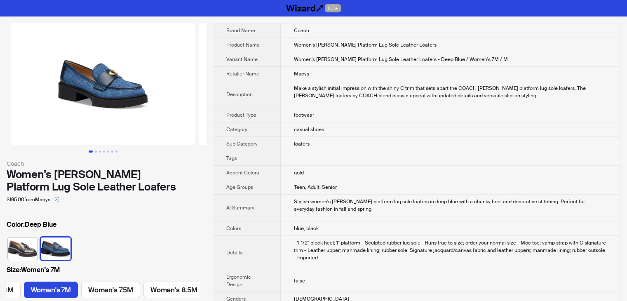 Image resolution: width=627 pixels, height=301 pixels. Describe the element at coordinates (100, 151) in the screenshot. I see `button: Go to slide 3` at that location.